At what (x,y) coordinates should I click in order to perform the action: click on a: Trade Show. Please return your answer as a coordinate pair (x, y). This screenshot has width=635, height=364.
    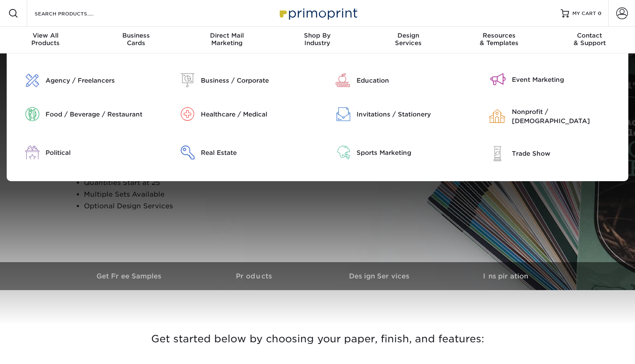
    Looking at the image, I should click on (551, 153).